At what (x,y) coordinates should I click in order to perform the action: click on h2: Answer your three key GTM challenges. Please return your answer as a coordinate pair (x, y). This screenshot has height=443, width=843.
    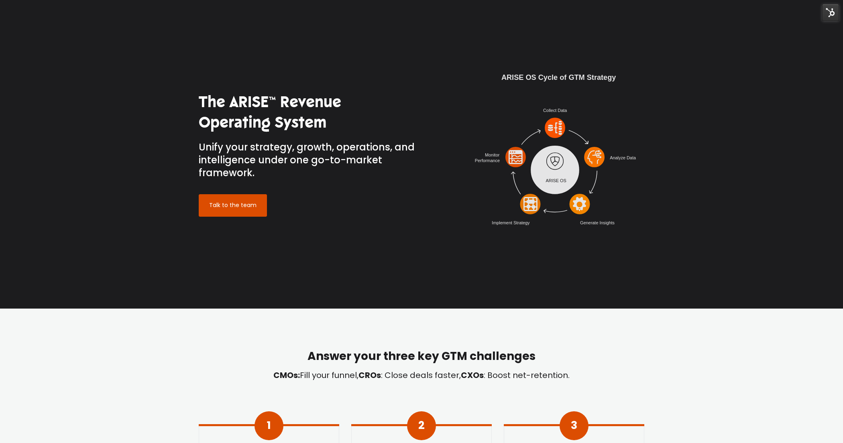
    Looking at the image, I should click on (421, 356).